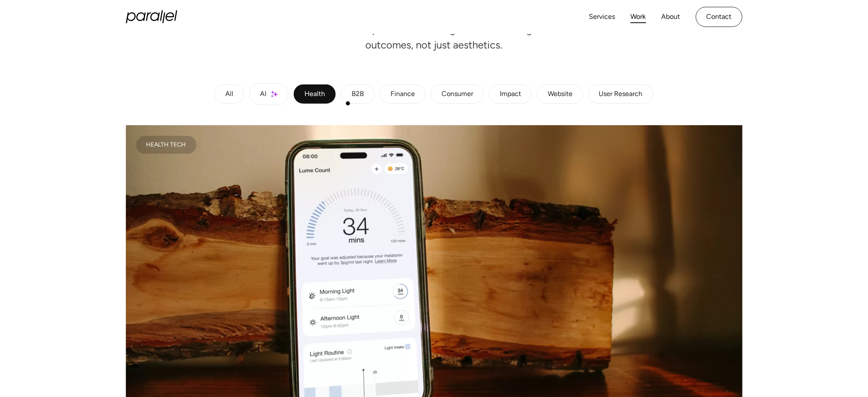  What do you see at coordinates (511, 94) in the screenshot?
I see `div: Impact` at bounding box center [511, 94].